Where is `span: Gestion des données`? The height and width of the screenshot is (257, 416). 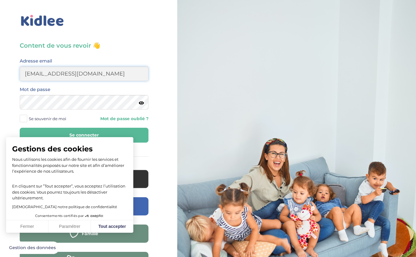 span: Gestion des données is located at coordinates (32, 247).